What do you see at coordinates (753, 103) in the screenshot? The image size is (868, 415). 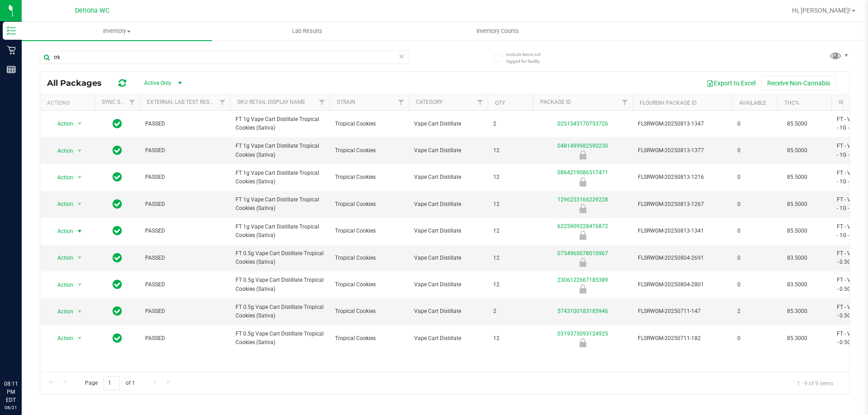 I see `a: Available` at bounding box center [753, 103].